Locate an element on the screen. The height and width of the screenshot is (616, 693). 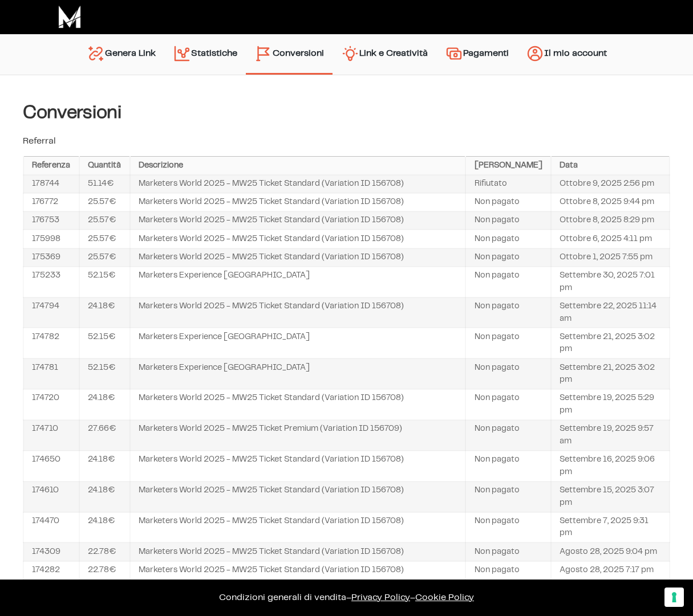
td: 174610 is located at coordinates (52, 497).